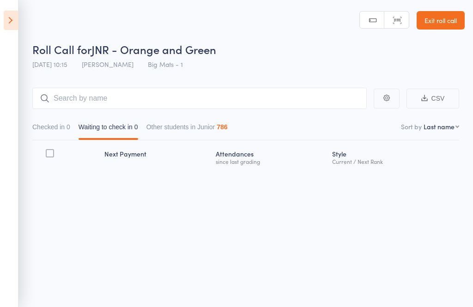 The image size is (473, 307). I want to click on div: 786, so click(222, 127).